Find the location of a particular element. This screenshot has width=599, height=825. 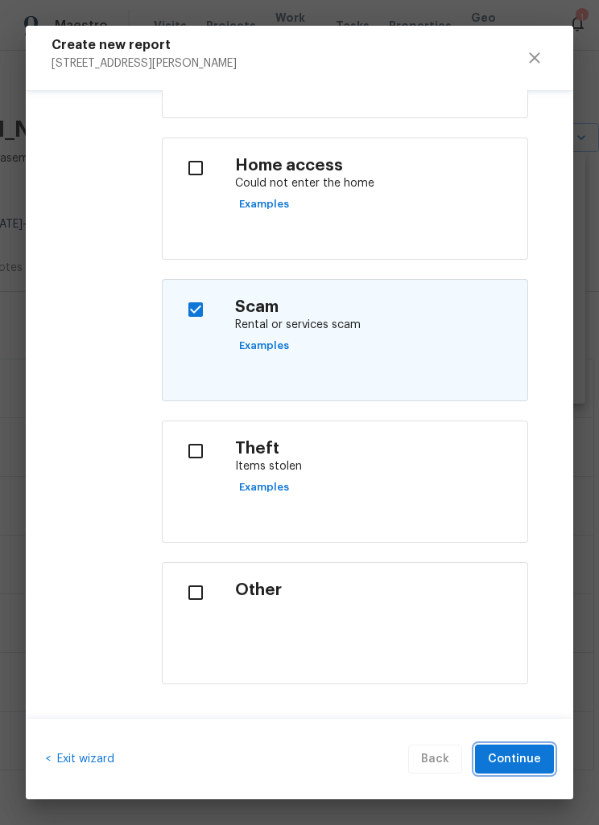

p: Items stolen is located at coordinates (374, 467).